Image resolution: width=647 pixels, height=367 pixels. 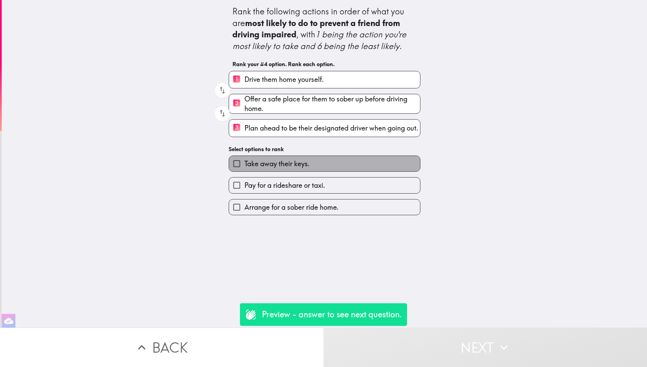 I want to click on button: 3Plan ahead to be their designated driver when going out., so click(x=325, y=128).